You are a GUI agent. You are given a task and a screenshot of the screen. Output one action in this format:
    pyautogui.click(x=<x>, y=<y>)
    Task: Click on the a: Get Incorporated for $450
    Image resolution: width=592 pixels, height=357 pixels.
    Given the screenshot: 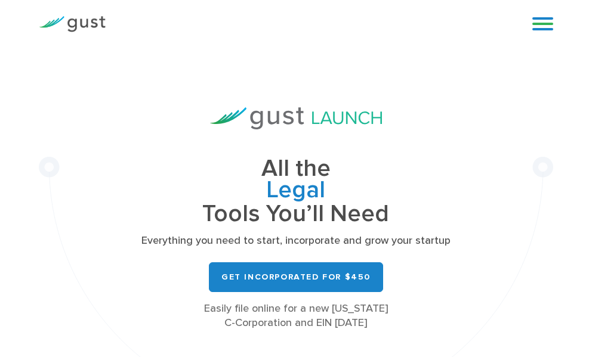 What is the action you would take?
    pyautogui.click(x=296, y=277)
    